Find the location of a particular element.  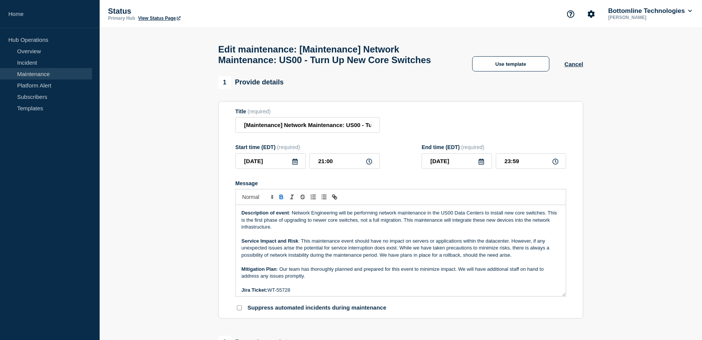

strong: Mitigation Plan is located at coordinates (259, 269).